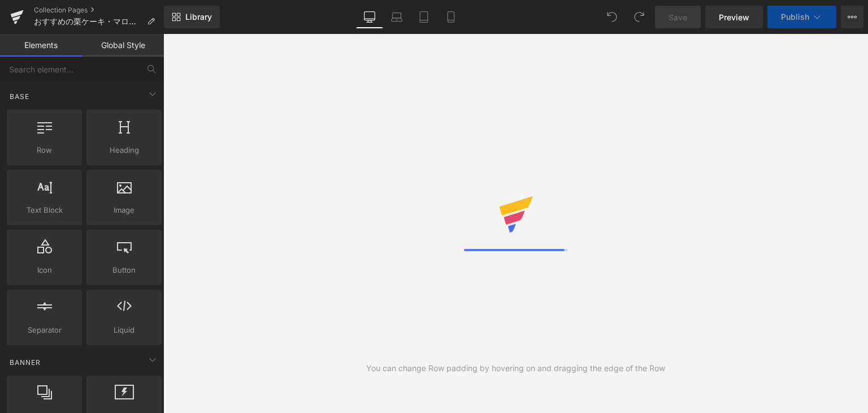  What do you see at coordinates (88, 21) in the screenshot?
I see `span: おすすめの栗ケーキ・マロンケーキコレクションページ` at bounding box center [88, 21].